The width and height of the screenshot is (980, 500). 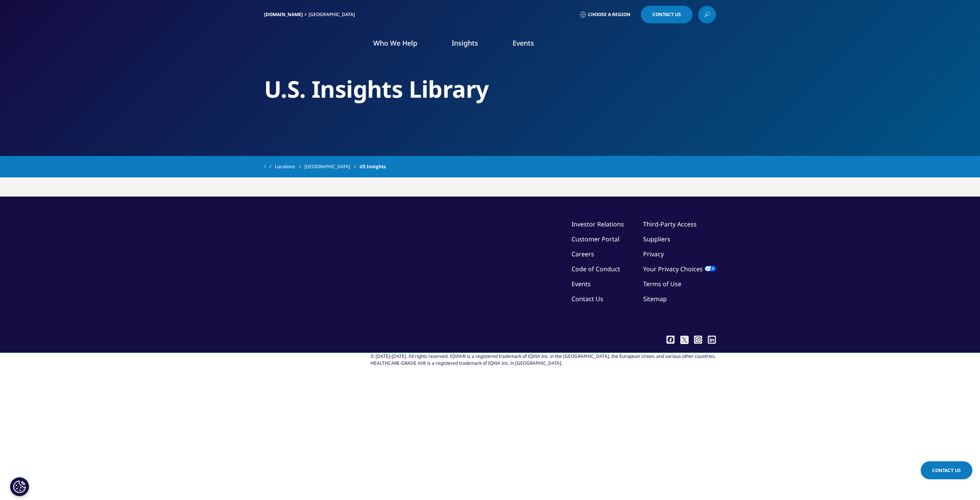 I want to click on a: Terms of Use, so click(x=663, y=283).